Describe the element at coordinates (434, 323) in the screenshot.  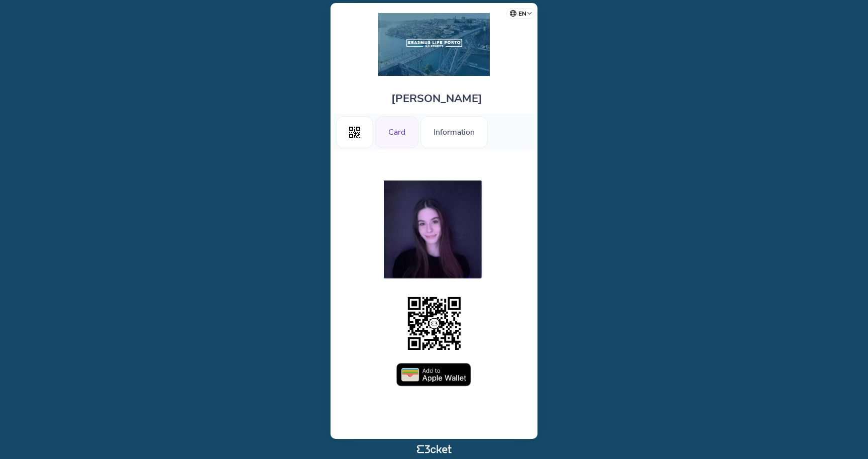
I see `img: transparent_placeholder.3f4e7402.png` at that location.